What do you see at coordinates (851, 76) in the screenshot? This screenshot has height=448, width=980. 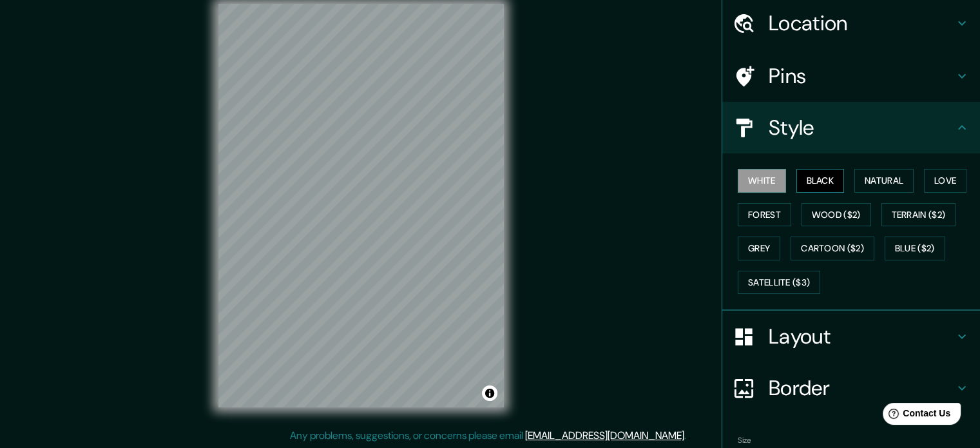 I see `div: Pins` at bounding box center [851, 76].